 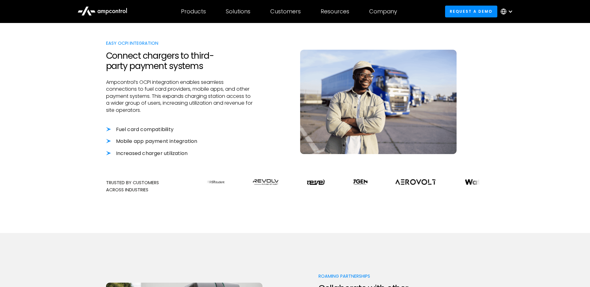 I want to click on p: Ampcontrol’s OCPI integration enables seamless connections to fuel card providers, mobile apps, a..., so click(x=180, y=96).